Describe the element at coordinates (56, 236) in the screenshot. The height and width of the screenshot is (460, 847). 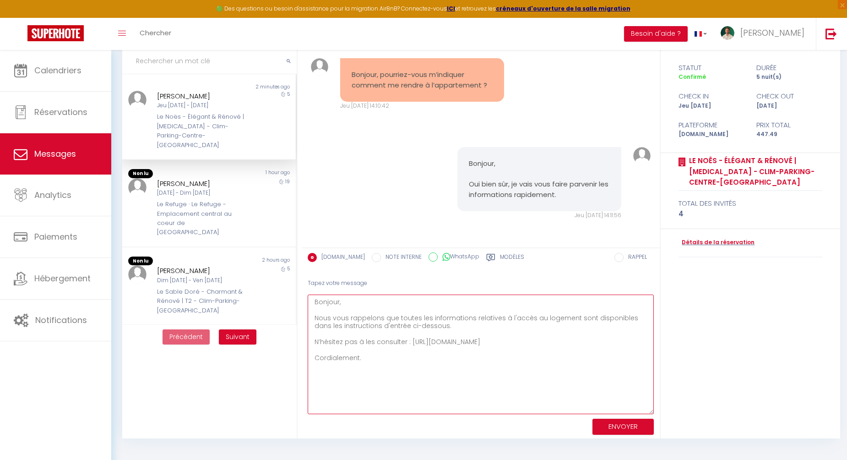
I see `span: Paiements` at that location.